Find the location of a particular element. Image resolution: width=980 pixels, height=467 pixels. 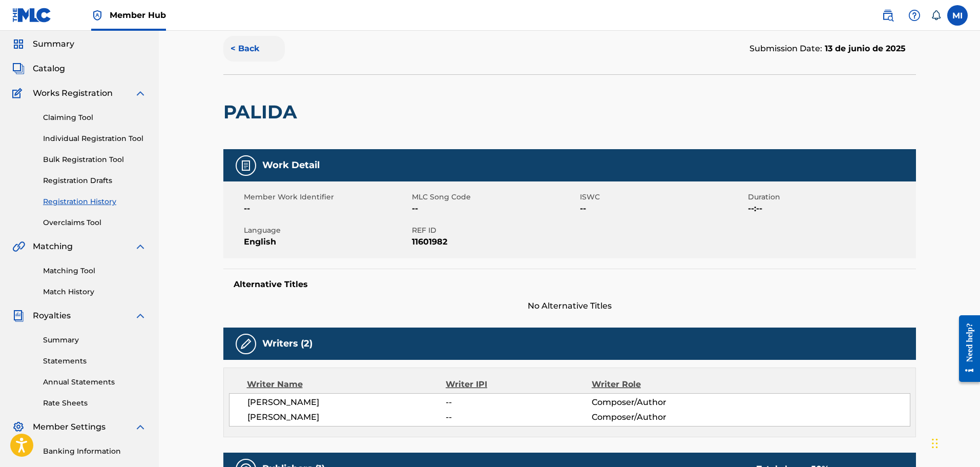

a: SummarySummary is located at coordinates (43, 44).